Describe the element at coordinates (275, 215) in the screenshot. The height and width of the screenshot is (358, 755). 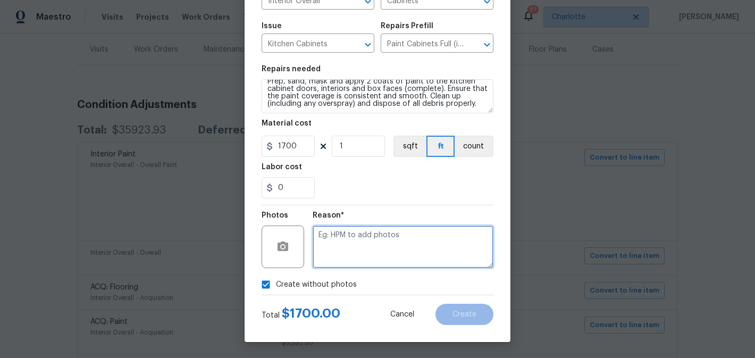
I see `h5: Photos` at that location.